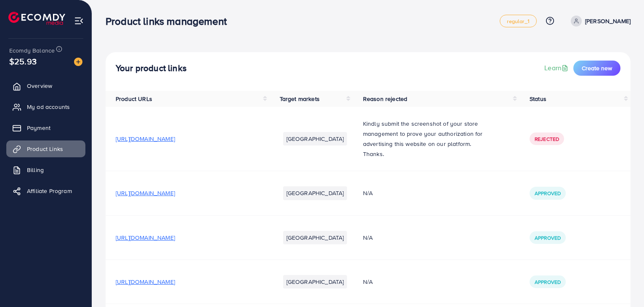  I want to click on a: Affiliate Program, so click(46, 191).